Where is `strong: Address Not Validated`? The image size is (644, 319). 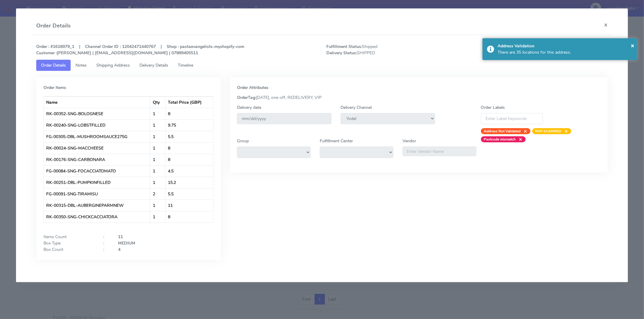 strong: Address Not Validated is located at coordinates (503, 131).